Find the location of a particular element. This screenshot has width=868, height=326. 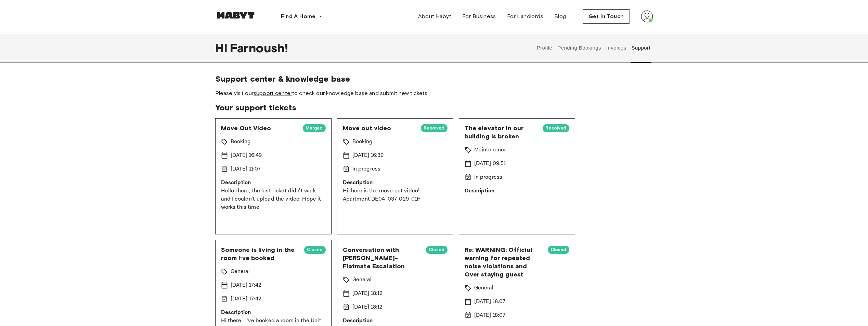

span: Support center & knowledge base is located at coordinates (434, 79).